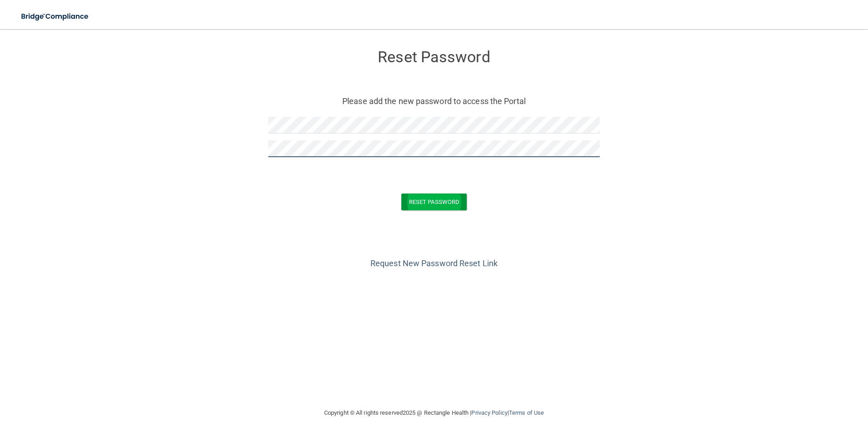 The width and height of the screenshot is (868, 437). I want to click on a: Request New Password Reset Link, so click(434, 263).